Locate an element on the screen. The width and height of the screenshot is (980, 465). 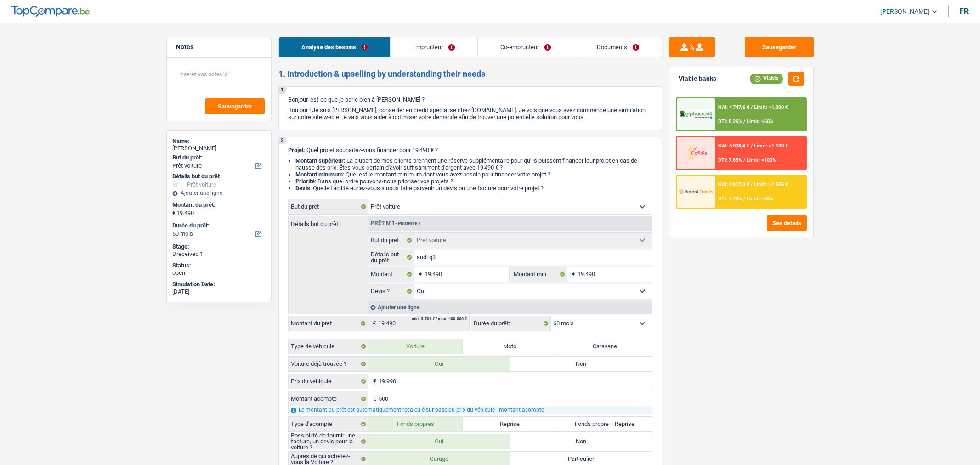
span: NAI: 5 008,4 € is located at coordinates (734, 145).